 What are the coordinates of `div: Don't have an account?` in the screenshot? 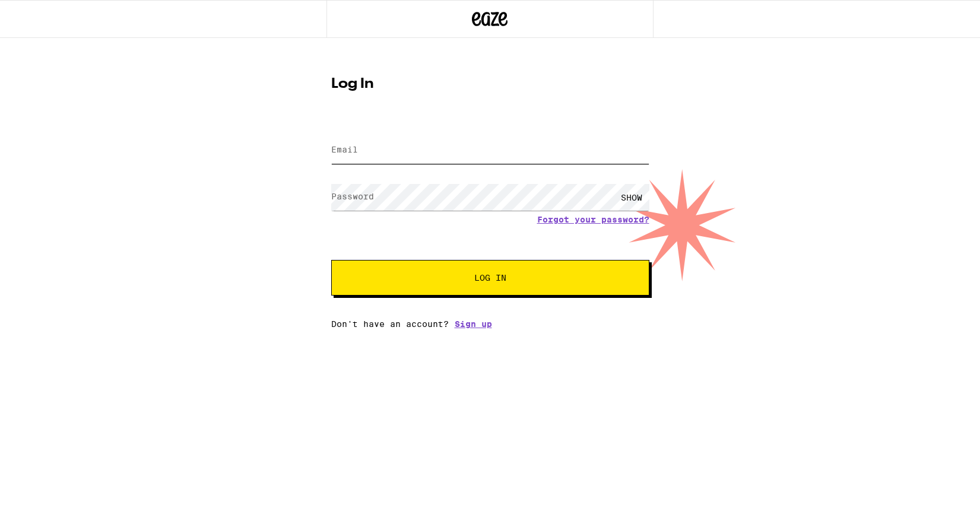 It's located at (490, 324).